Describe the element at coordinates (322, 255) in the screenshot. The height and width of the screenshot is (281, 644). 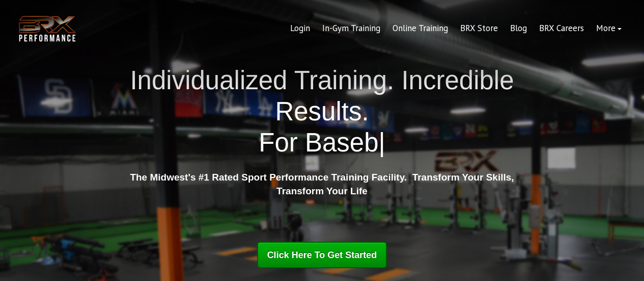
I see `a: Click Here To Get Started` at that location.